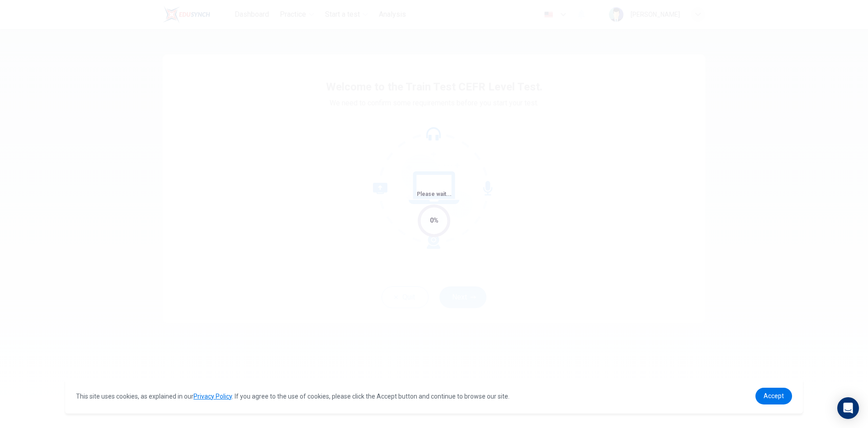 The image size is (868, 428). Describe the element at coordinates (774, 396) in the screenshot. I see `a: dismiss cookie message` at that location.